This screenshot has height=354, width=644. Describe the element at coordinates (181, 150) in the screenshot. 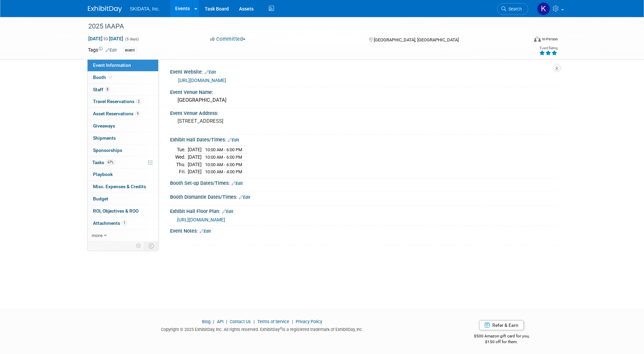

I see `td: Tue.` at that location.